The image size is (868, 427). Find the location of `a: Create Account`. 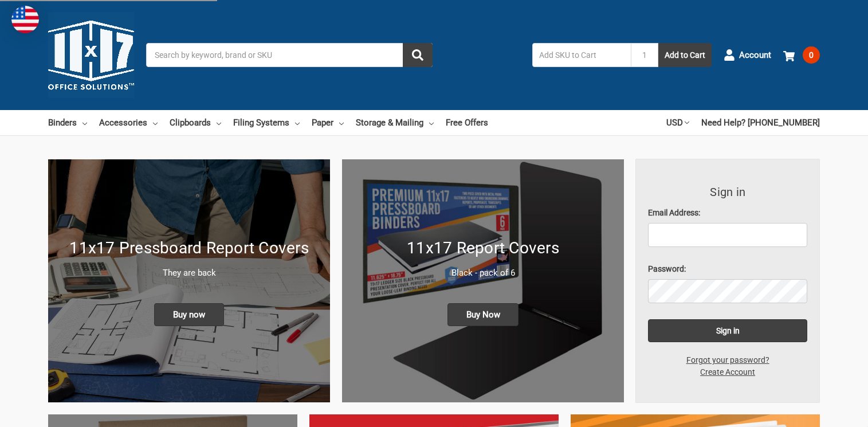

a: Create Account is located at coordinates (728, 372).